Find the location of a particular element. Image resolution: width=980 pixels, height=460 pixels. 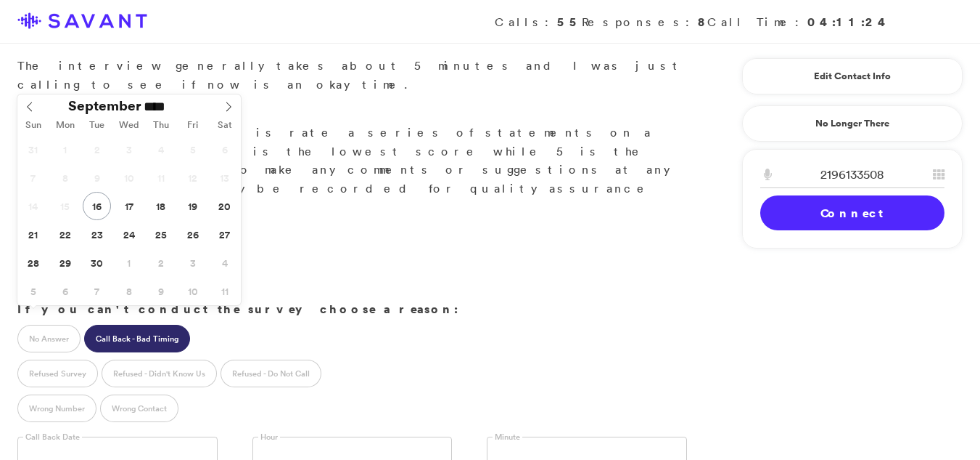

span: September 6, 2025 is located at coordinates (224, 149).